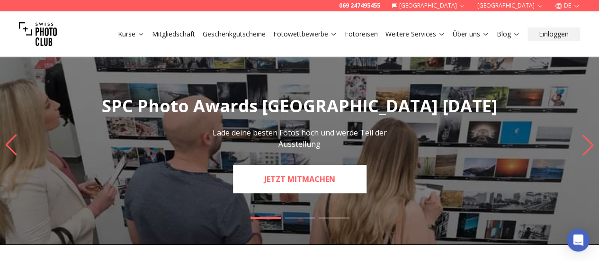  Describe the element at coordinates (131, 34) in the screenshot. I see `a: Kurse` at that location.